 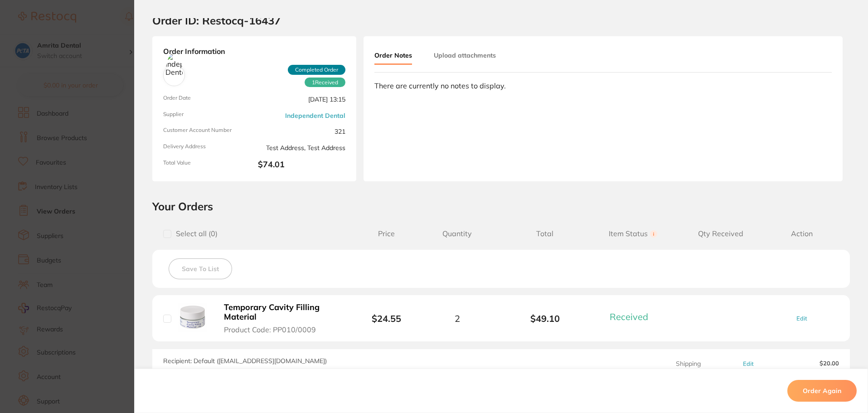 What do you see at coordinates (200, 269) in the screenshot?
I see `button: Save To List` at bounding box center [200, 269].